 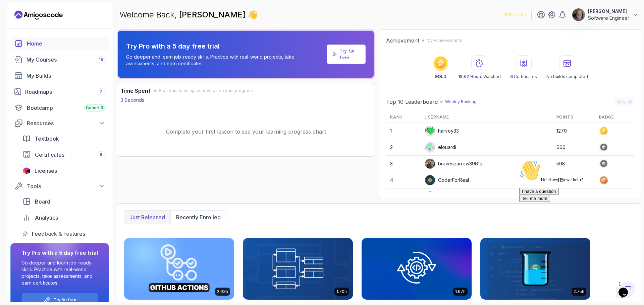 I want to click on span: Hi! How can we help?, so click(x=34, y=23).